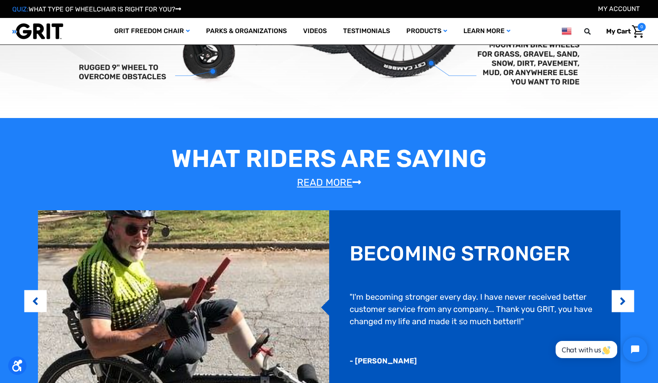 The height and width of the screenshot is (383, 658). I want to click on a: GRIT Freedom Chair, so click(152, 31).